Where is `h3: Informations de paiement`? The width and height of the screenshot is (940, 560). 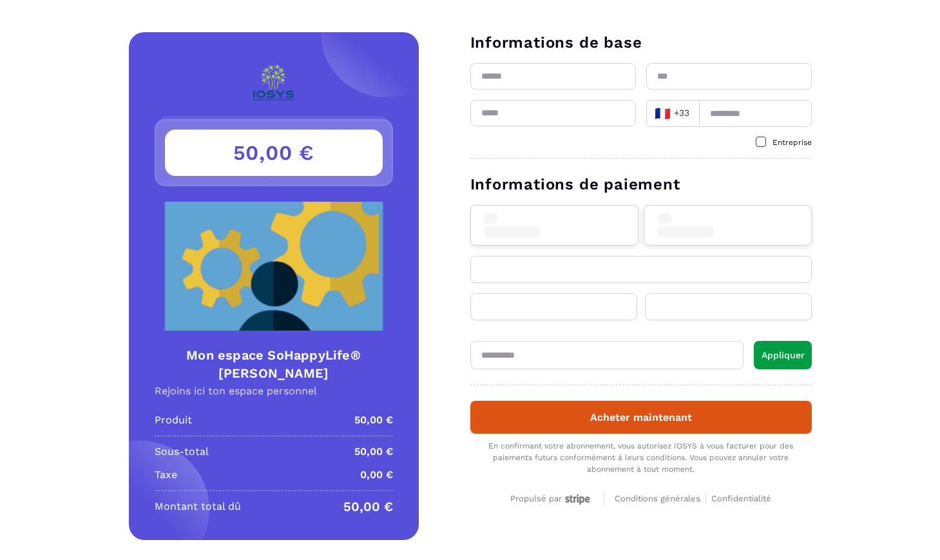 h3: Informations de paiement is located at coordinates (641, 184).